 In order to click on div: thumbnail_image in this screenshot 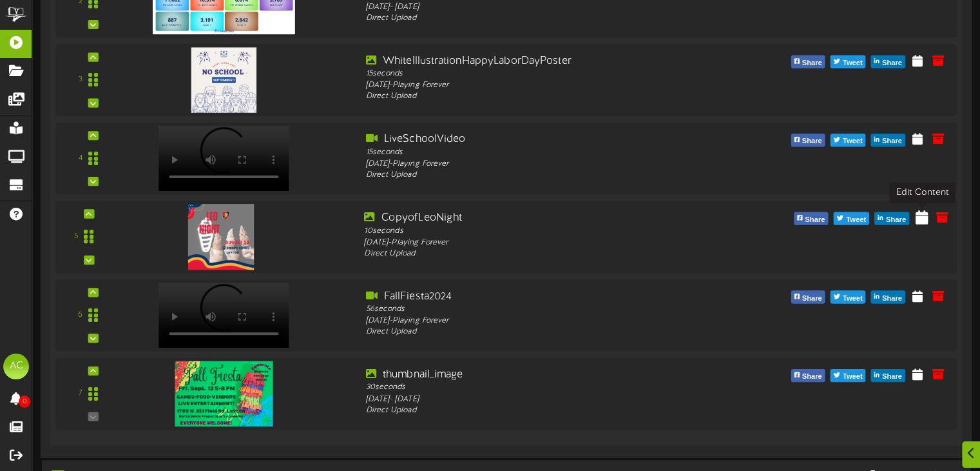, I will do `click(544, 374)`.